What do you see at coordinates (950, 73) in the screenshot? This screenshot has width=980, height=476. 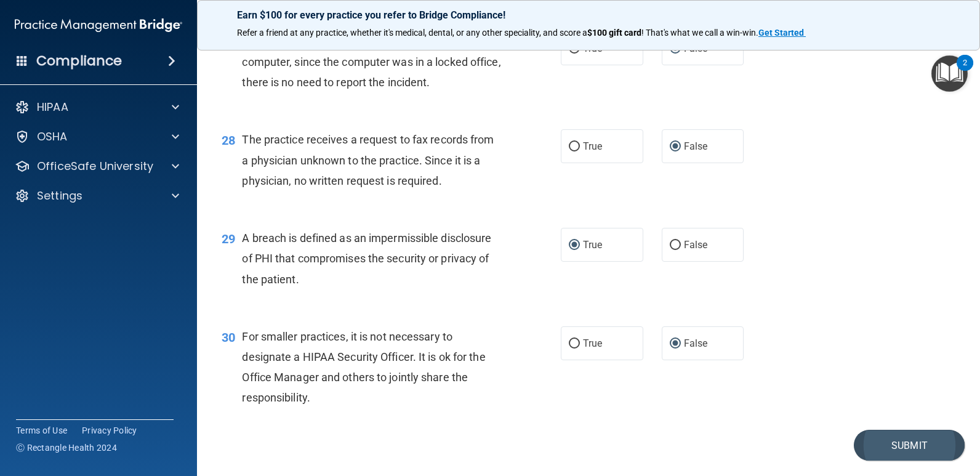 I see `button: Open Resource Center, 2 new notifications` at bounding box center [950, 73].